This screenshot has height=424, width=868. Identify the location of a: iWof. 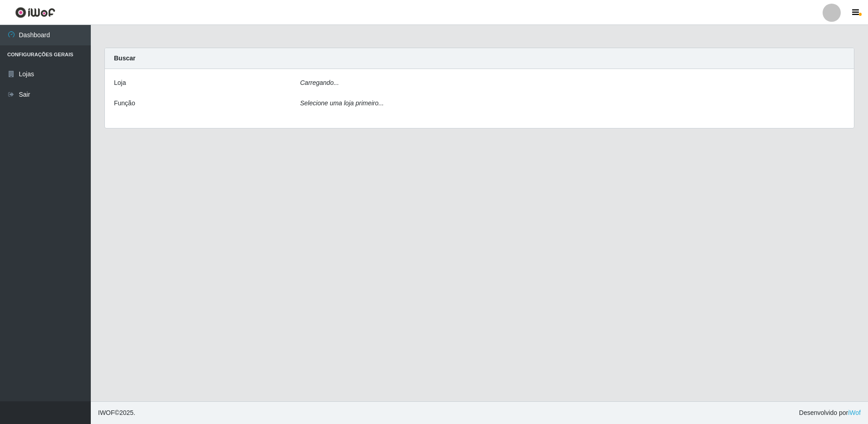
(854, 413).